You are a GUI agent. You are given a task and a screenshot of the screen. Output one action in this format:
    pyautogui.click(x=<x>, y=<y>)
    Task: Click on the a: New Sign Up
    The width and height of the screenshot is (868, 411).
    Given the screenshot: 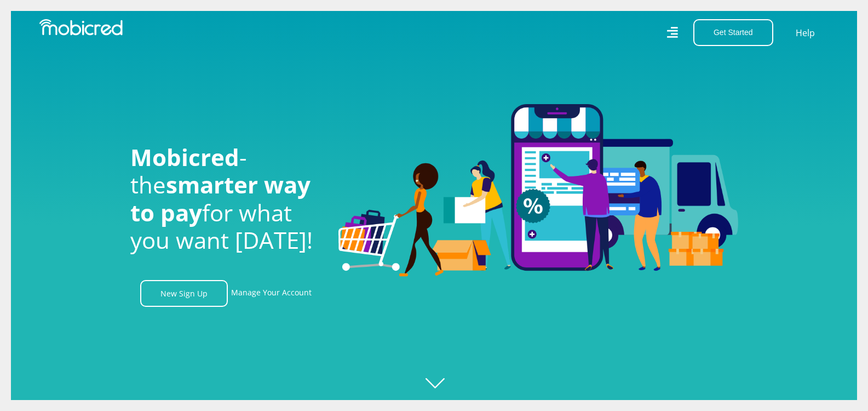 What is the action you would take?
    pyautogui.click(x=184, y=293)
    